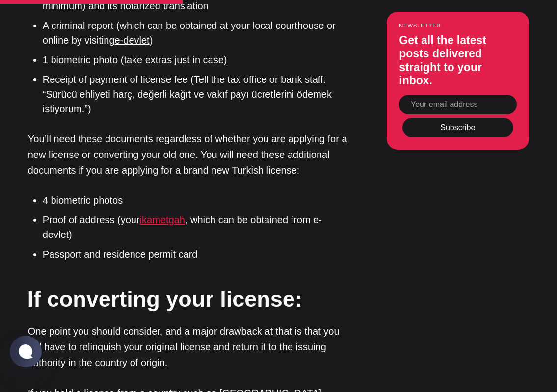 This screenshot has width=557, height=392. What do you see at coordinates (458, 128) in the screenshot?
I see `button: Subscribe` at bounding box center [458, 128].